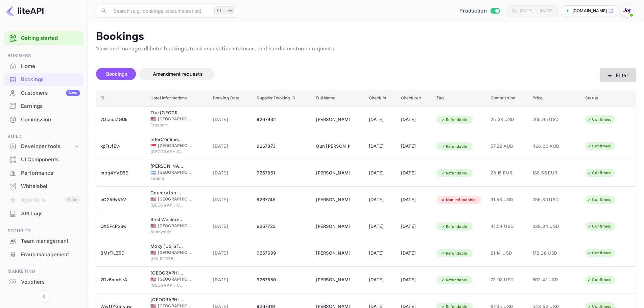  Describe the element at coordinates (44, 66) in the screenshot. I see `div: Home` at that location.